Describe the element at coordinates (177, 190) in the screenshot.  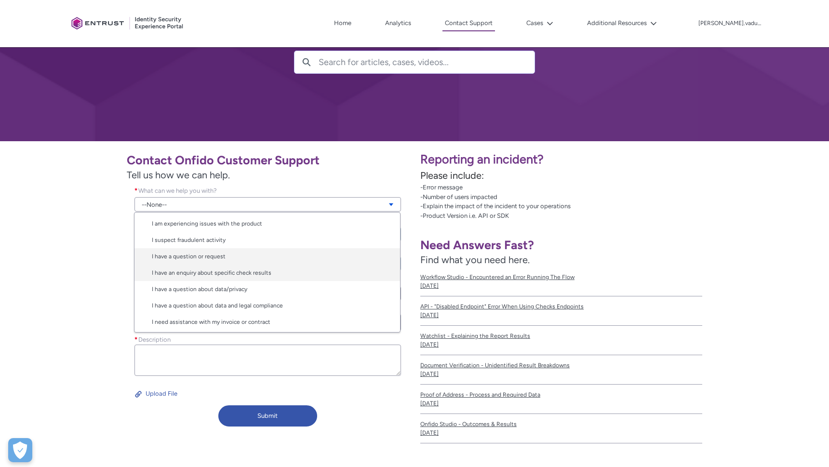
I see `span: What can we help you with?` at that location.